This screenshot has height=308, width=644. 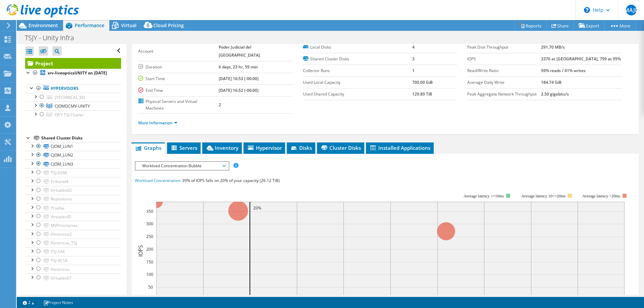 I want to click on span: Performance, so click(x=90, y=25).